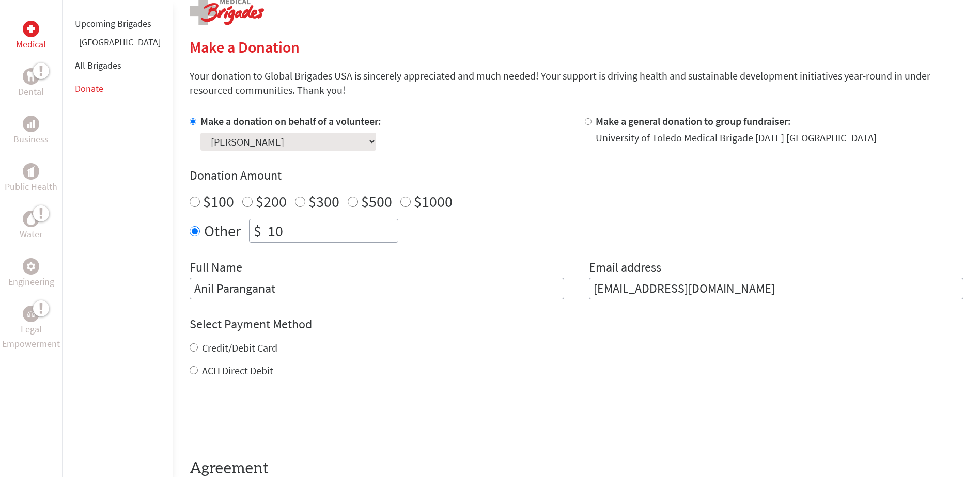 Image resolution: width=980 pixels, height=477 pixels. I want to click on label: Other, so click(222, 231).